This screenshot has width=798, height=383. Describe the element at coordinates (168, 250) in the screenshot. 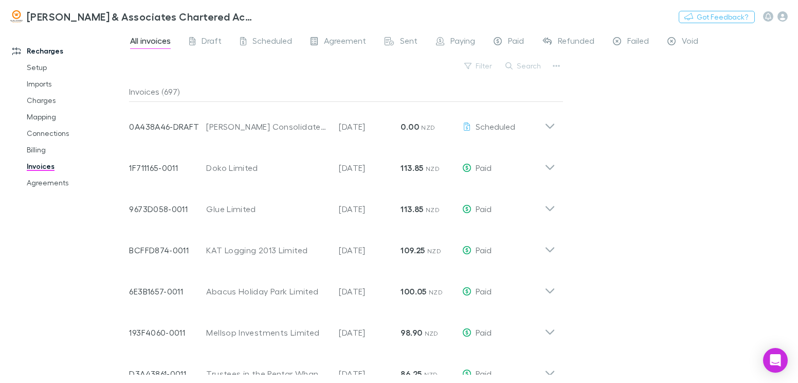

I see `p: BCFFD874-0011` at that location.